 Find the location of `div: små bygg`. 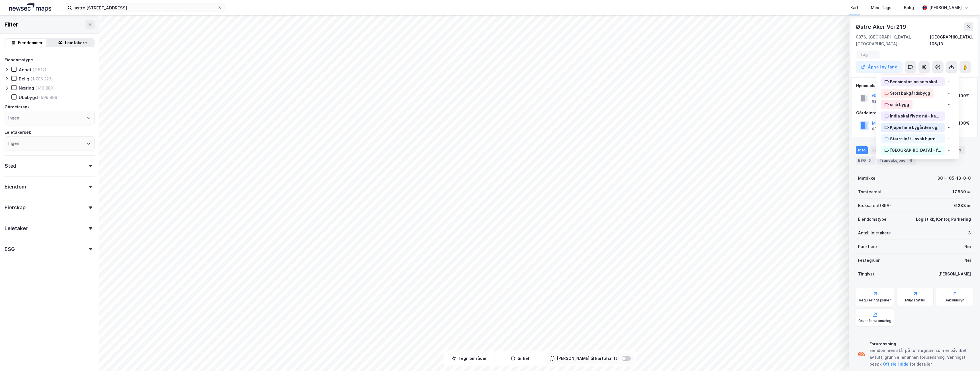

div: små bygg is located at coordinates (899, 105).